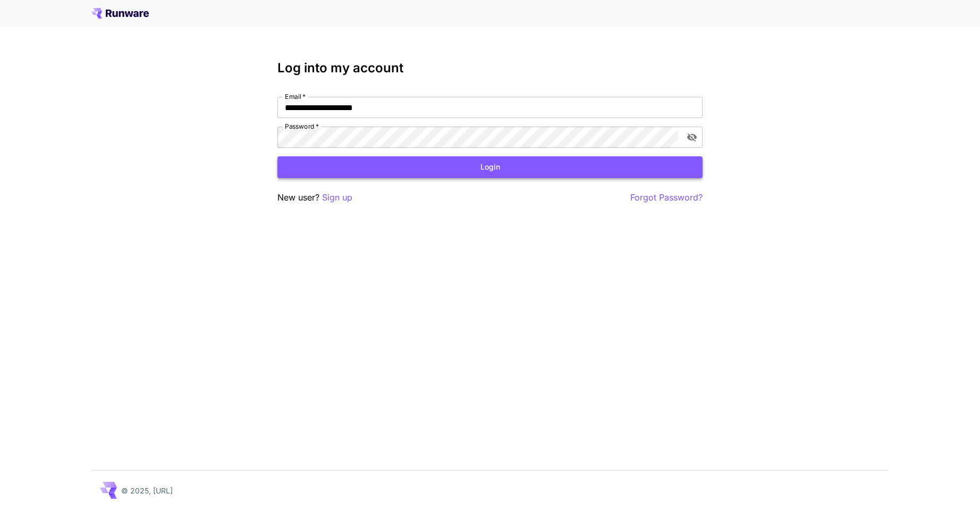 The width and height of the screenshot is (980, 510). Describe the element at coordinates (667, 197) in the screenshot. I see `p: Forgot Password?` at that location.